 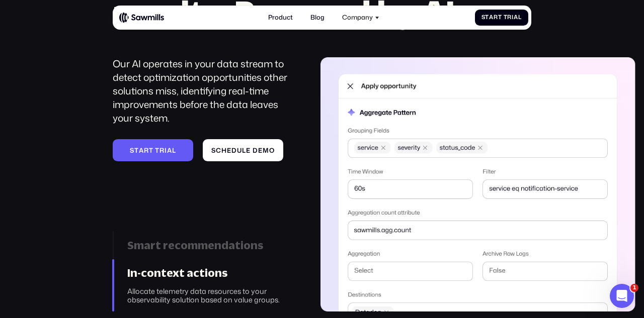 I want to click on span: c, so click(x=219, y=150).